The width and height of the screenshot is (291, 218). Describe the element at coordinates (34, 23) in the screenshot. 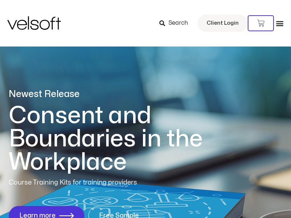

I see `img: Velsoft Training Materials` at that location.